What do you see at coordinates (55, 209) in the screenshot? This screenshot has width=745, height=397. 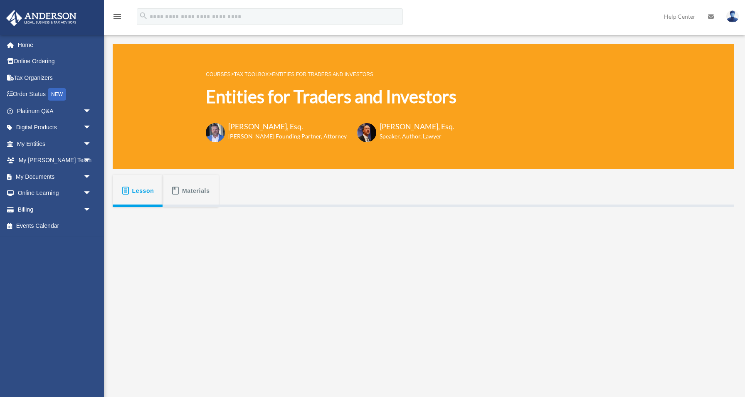 I see `a: Billingarrow_drop_down` at bounding box center [55, 209].